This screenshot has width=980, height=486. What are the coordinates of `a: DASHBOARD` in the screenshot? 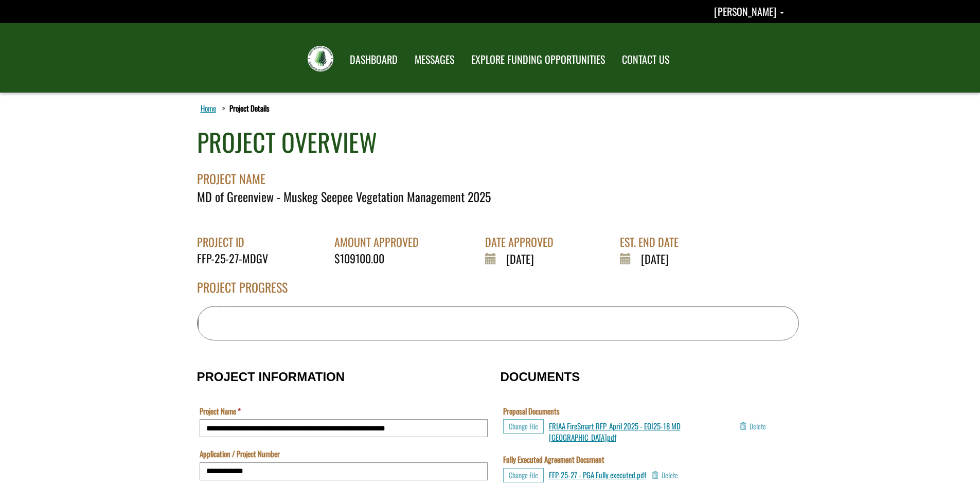 It's located at (373, 59).